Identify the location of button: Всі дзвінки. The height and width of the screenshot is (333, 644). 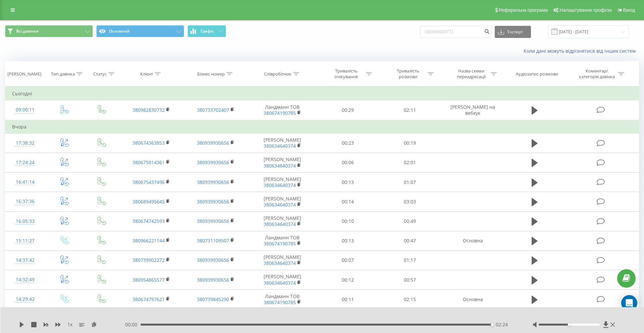
(49, 31).